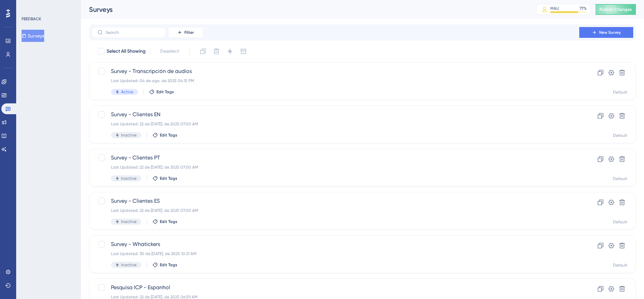  Describe the element at coordinates (169, 51) in the screenshot. I see `span: Deselect` at that location.